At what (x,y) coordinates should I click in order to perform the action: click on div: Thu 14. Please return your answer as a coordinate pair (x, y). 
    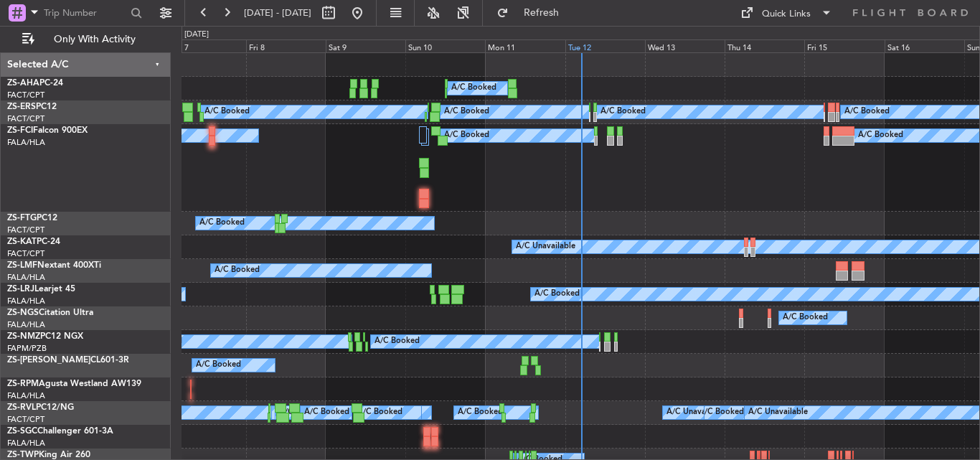
    Looking at the image, I should click on (764, 46).